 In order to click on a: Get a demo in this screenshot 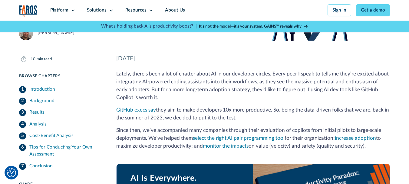, I will do `click(373, 10)`.